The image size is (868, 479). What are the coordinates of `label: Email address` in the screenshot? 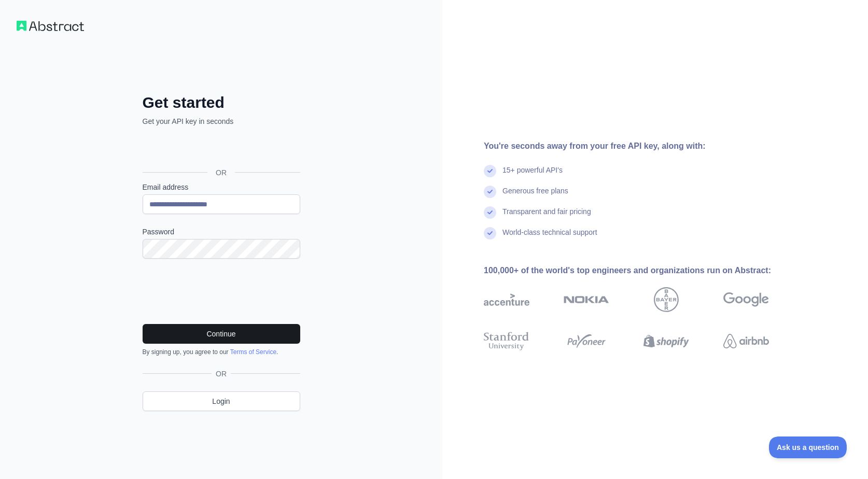 It's located at (222, 187).